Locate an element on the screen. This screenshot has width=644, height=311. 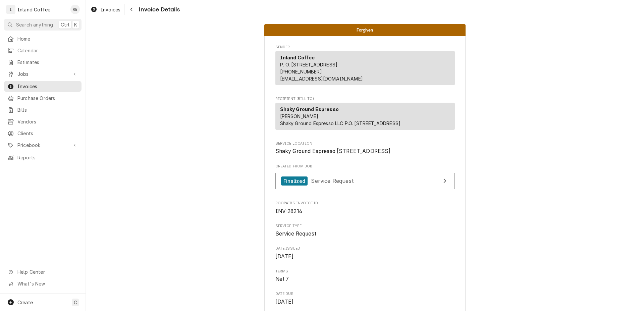
a: Home is located at coordinates (42, 38).